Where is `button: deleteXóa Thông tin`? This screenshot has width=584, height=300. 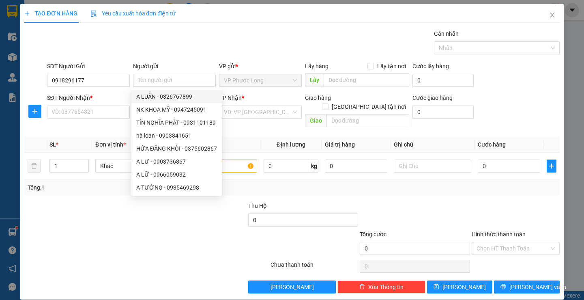 button: deleteXóa Thông tin is located at coordinates (381, 287).